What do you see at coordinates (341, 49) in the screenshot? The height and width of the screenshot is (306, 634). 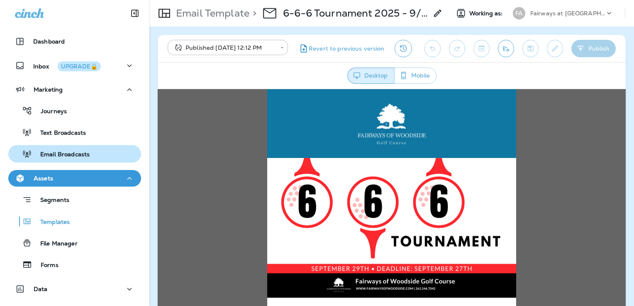 I see `button: Revert to previous version` at bounding box center [341, 49].